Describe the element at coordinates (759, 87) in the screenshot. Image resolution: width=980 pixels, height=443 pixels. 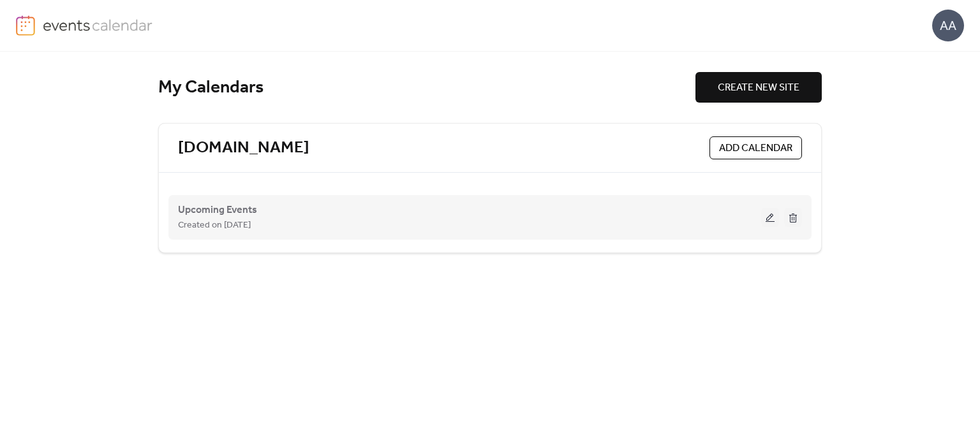
I see `button: CREATE NEW SITE` at that location.